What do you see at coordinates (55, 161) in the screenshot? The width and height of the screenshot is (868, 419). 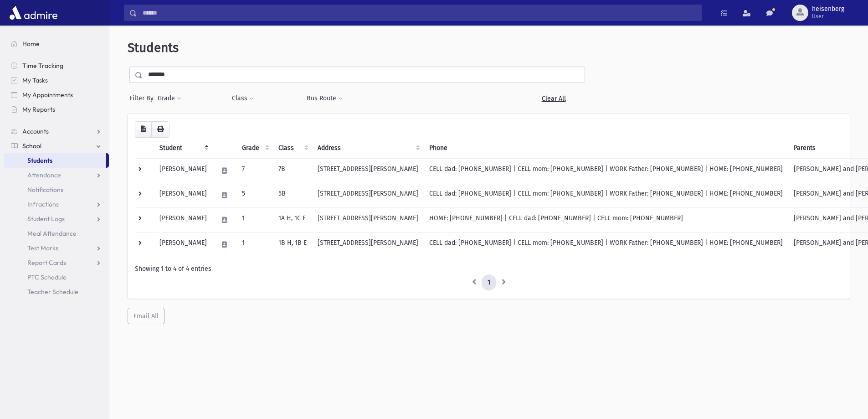 I see `a: Students` at bounding box center [55, 161].